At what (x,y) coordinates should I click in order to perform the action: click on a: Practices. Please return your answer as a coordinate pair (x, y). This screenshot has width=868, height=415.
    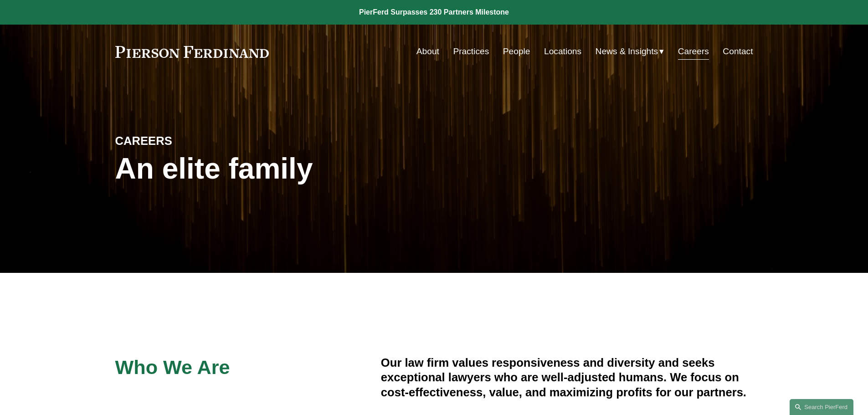
    Looking at the image, I should click on (471, 52).